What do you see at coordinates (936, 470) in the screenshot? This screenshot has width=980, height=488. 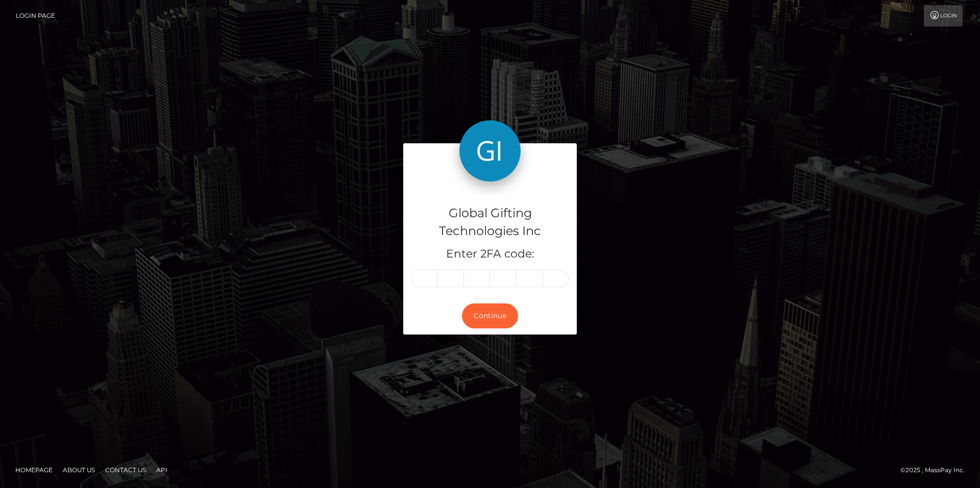 I see `div: © 2025 , MassPay Inc.` at bounding box center [936, 470].